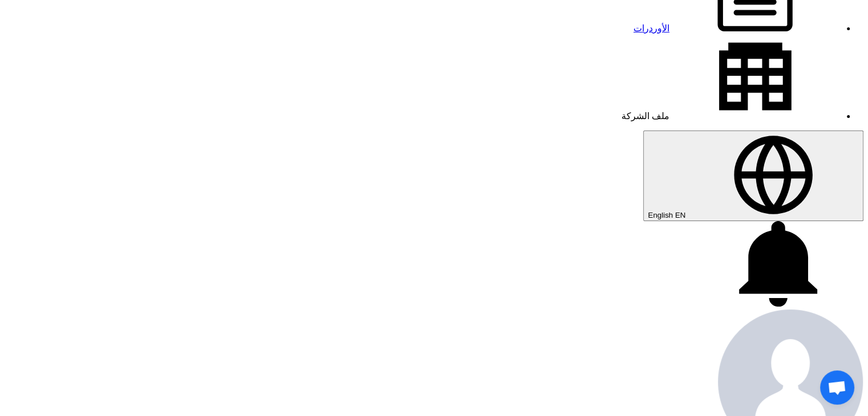 The width and height of the screenshot is (868, 416). What do you see at coordinates (837, 388) in the screenshot?
I see `a: Open chat` at bounding box center [837, 388].